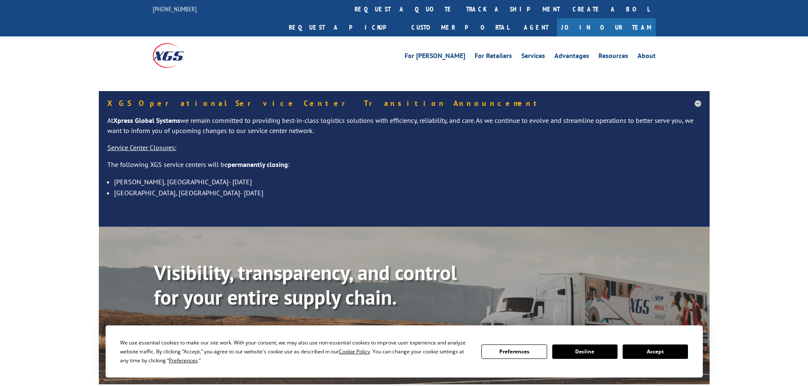 This screenshot has height=386, width=808. What do you see at coordinates (493, 57) in the screenshot?
I see `a: For Retailers` at bounding box center [493, 57].